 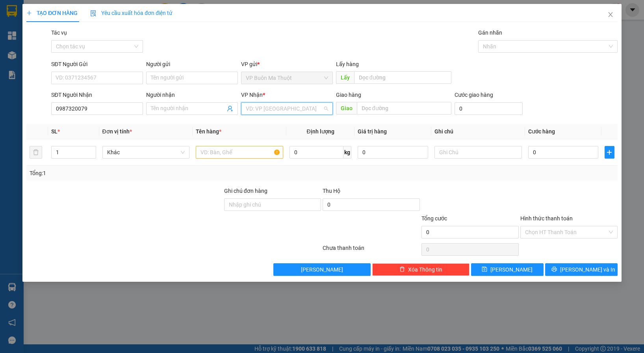 What do you see at coordinates (372, 131) in the screenshot?
I see `span: Giá trị hàng` at bounding box center [372, 131].